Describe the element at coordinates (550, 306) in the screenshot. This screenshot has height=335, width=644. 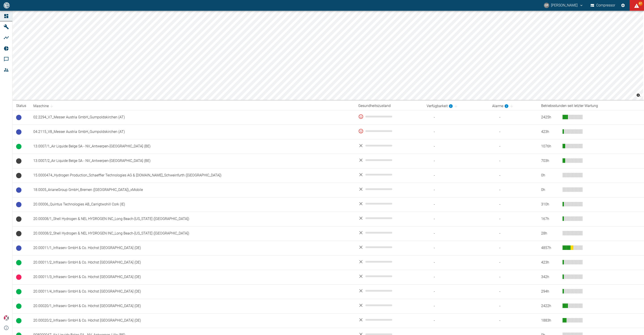
I see `div: 2422 h` at that location.